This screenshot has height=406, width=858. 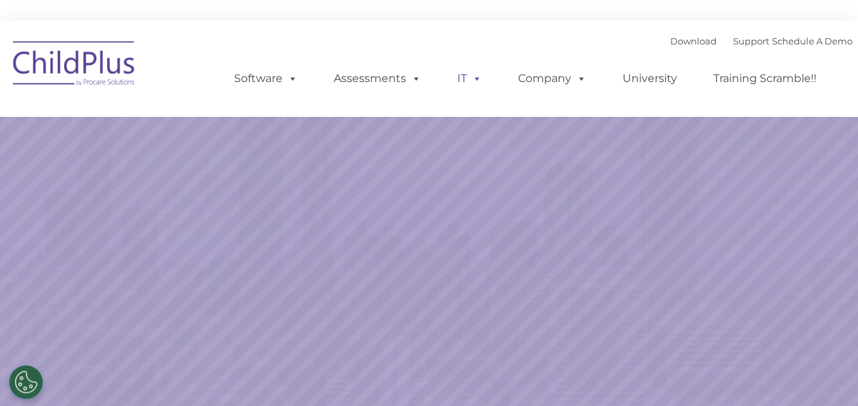 I want to click on a: IT, so click(x=470, y=79).